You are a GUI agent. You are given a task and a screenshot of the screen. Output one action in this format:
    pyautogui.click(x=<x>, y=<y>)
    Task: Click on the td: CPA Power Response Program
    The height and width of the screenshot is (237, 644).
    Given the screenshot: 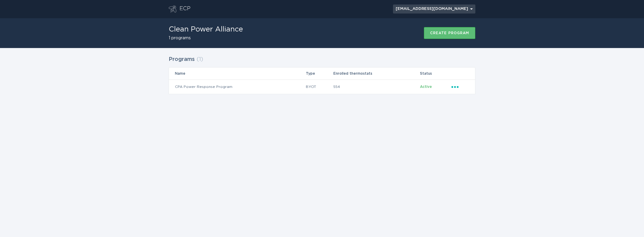 What is the action you would take?
    pyautogui.click(x=237, y=87)
    